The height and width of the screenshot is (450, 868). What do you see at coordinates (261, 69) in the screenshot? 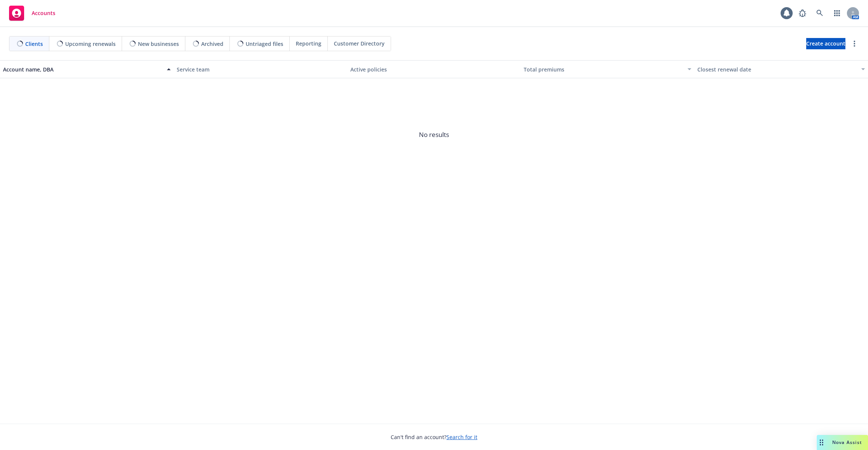
I see `div: Service team` at bounding box center [261, 69].